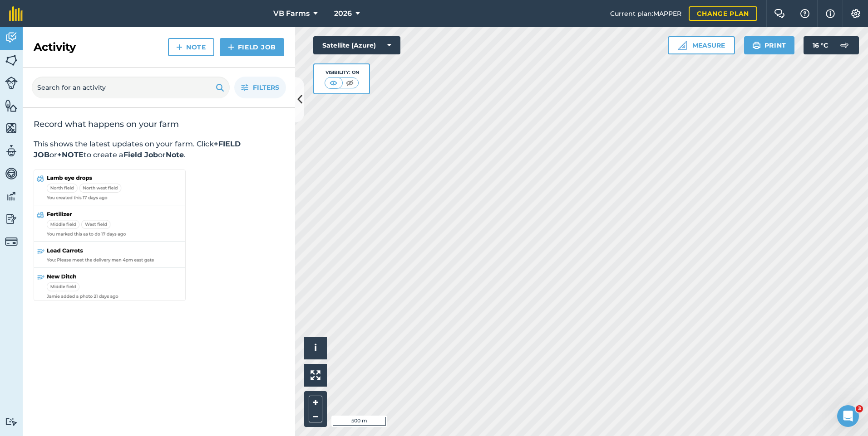  What do you see at coordinates (292, 13) in the screenshot?
I see `span: VB Farms` at bounding box center [292, 13].